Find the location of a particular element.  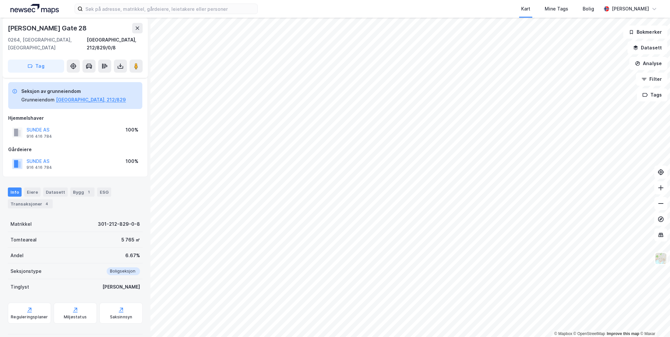

div: 1 is located at coordinates (89, 192).